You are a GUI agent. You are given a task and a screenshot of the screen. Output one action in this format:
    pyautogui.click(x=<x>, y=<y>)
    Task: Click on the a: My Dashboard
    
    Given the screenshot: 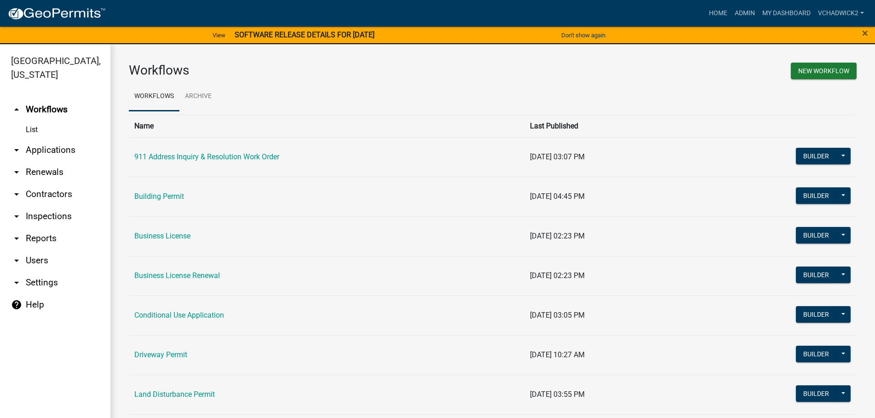 What is the action you would take?
    pyautogui.click(x=786, y=13)
    